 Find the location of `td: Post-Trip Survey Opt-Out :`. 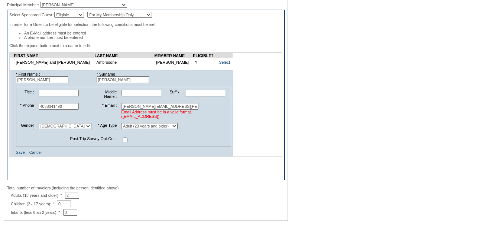

td: Post-Trip Survey Opt-Out : is located at coordinates (68, 140).